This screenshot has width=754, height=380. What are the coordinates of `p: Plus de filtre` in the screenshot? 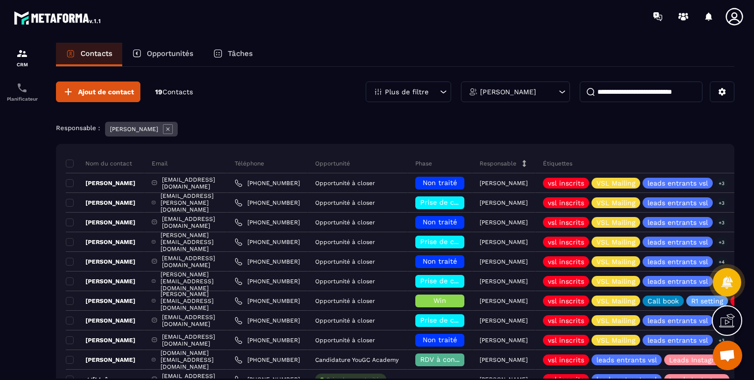 It's located at (407, 92).